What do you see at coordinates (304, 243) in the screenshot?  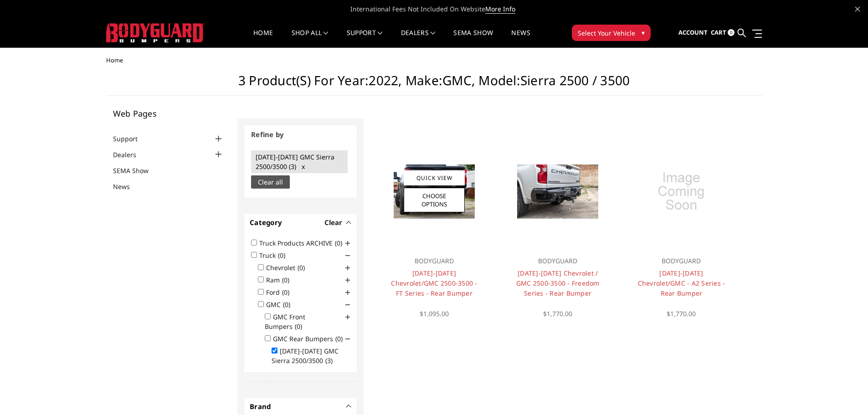 I see `label: Truck Products ARCHIVE` at bounding box center [304, 243].